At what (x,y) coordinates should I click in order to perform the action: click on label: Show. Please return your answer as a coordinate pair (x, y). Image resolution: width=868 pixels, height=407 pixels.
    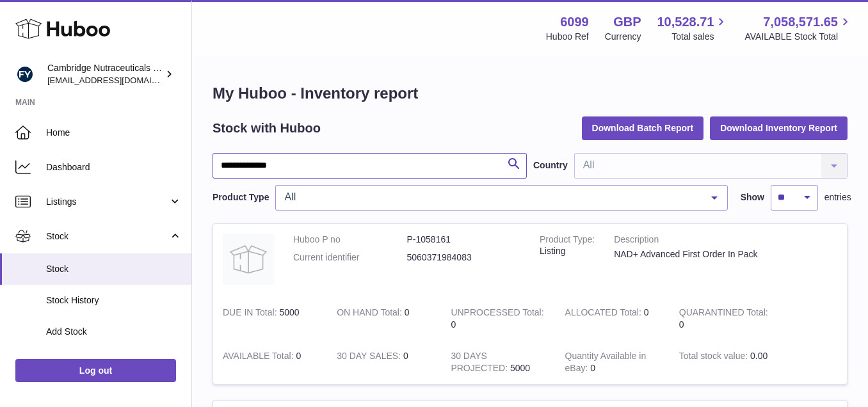
    Looking at the image, I should click on (752, 197).